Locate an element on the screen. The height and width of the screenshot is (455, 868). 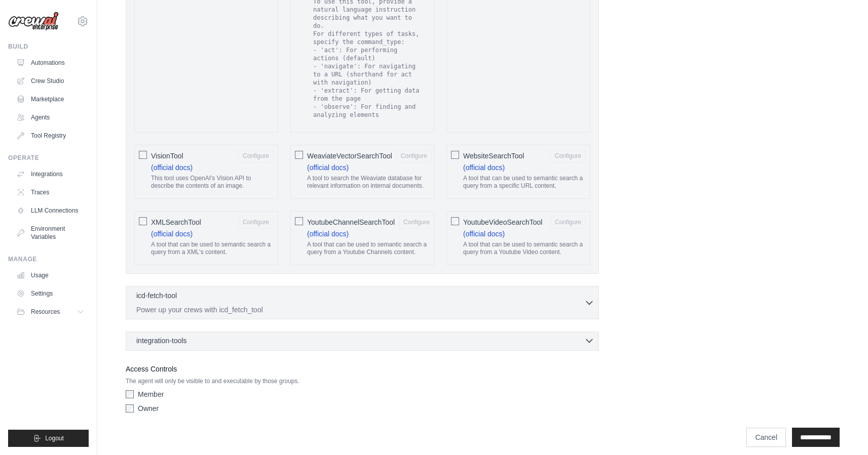
div: Operate is located at coordinates (48, 158).